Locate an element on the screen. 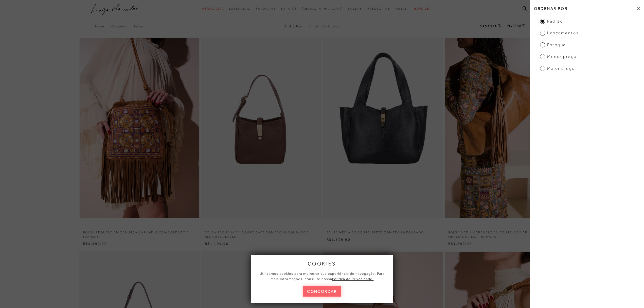 This screenshot has height=308, width=644. a: BOLSA MÉDIA EM COURO PRETO COM FECHO DOURADO BOLSA MÉDIA EM COURO PRETO COM FECHO DOURADO is located at coordinates (383, 128).